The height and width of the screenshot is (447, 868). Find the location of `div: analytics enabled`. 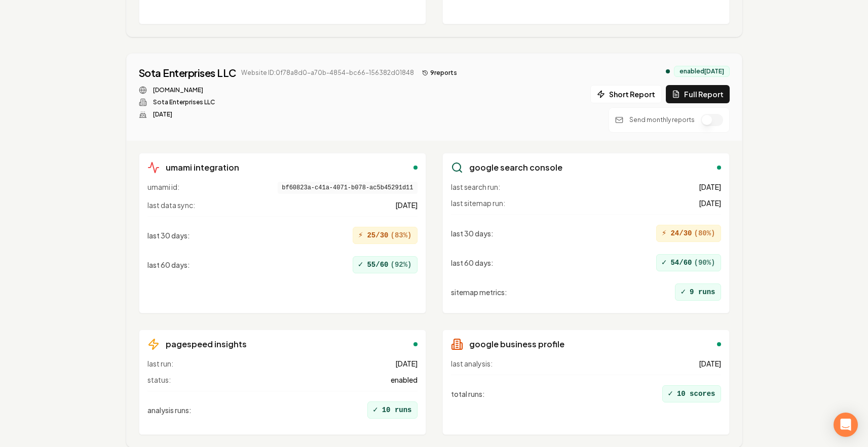

div: analytics enabled is located at coordinates (668, 71).